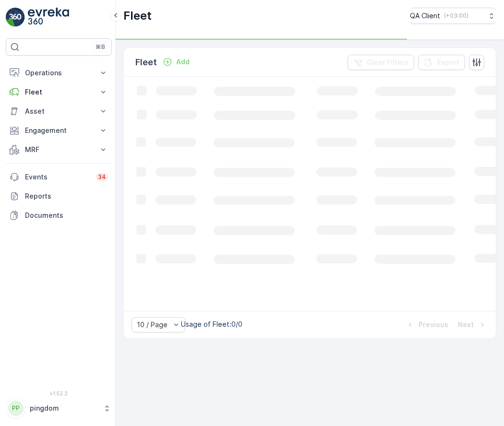  What do you see at coordinates (176, 62) in the screenshot?
I see `button: Add` at bounding box center [176, 62].